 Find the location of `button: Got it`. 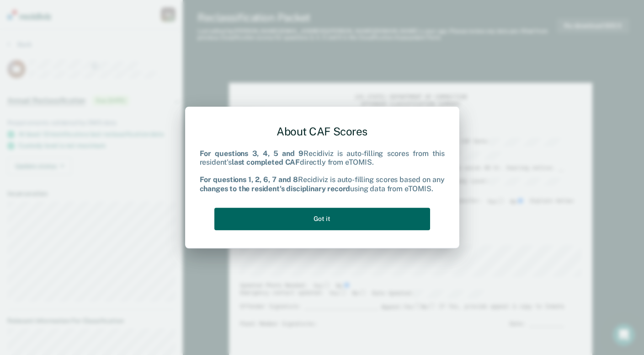

button: Got it is located at coordinates (322, 218).